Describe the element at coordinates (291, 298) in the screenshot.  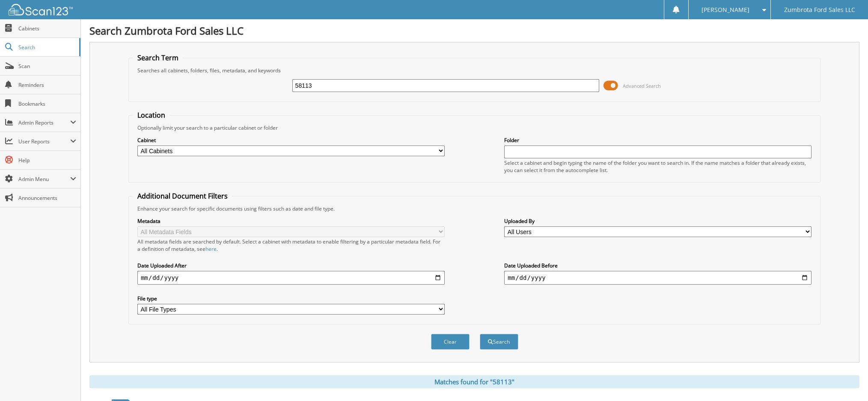
I see `label: File type` at that location.